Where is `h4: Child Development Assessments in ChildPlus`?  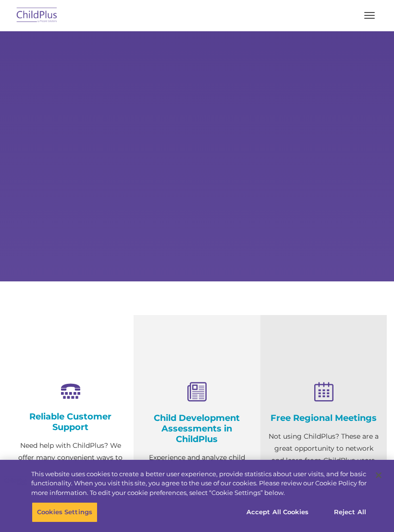
h4: Child Development Assessments in ChildPlus is located at coordinates (196, 429).